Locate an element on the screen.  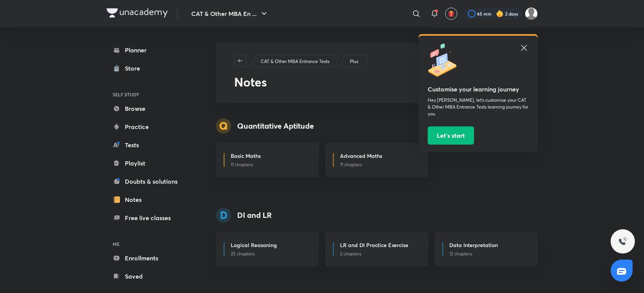
a: Plus is located at coordinates (354, 62).